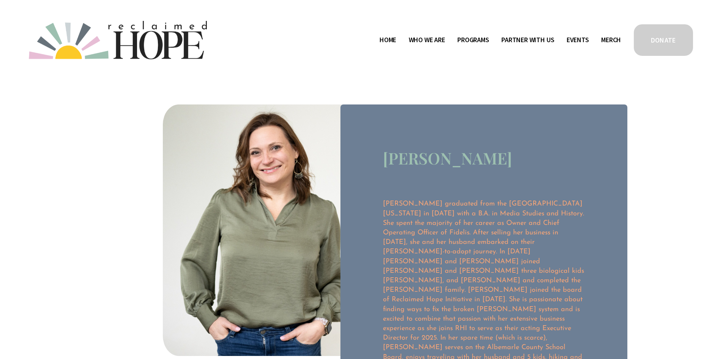 The height and width of the screenshot is (359, 723). I want to click on a: DONATE, so click(664, 40).